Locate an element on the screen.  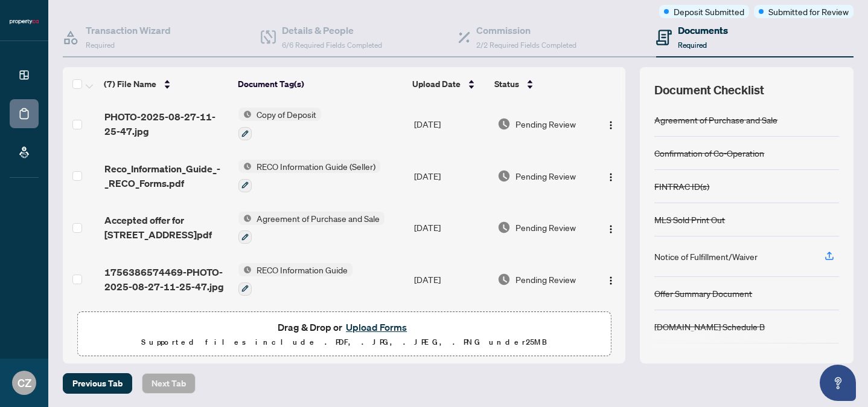
button: Status IconCopy of Deposit is located at coordinates (279, 124).